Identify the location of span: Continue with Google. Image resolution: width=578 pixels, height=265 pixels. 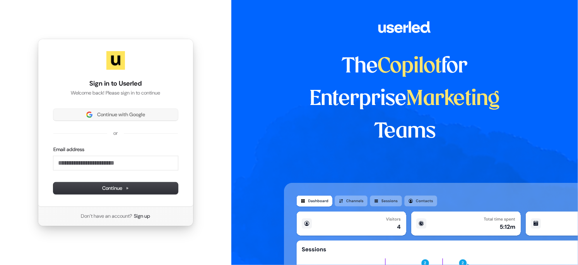
(121, 115).